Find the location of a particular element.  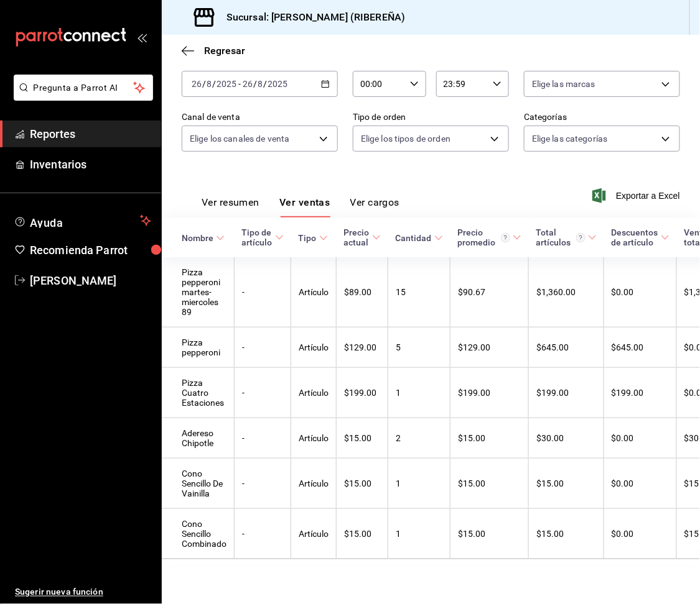

button: Ver cargos is located at coordinates (375, 207).